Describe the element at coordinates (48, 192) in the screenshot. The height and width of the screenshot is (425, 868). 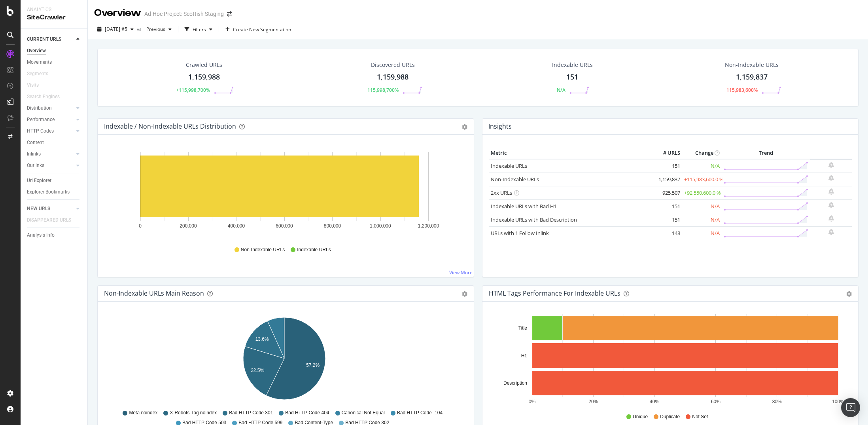
I see `div: Explorer Bookmarks` at that location.